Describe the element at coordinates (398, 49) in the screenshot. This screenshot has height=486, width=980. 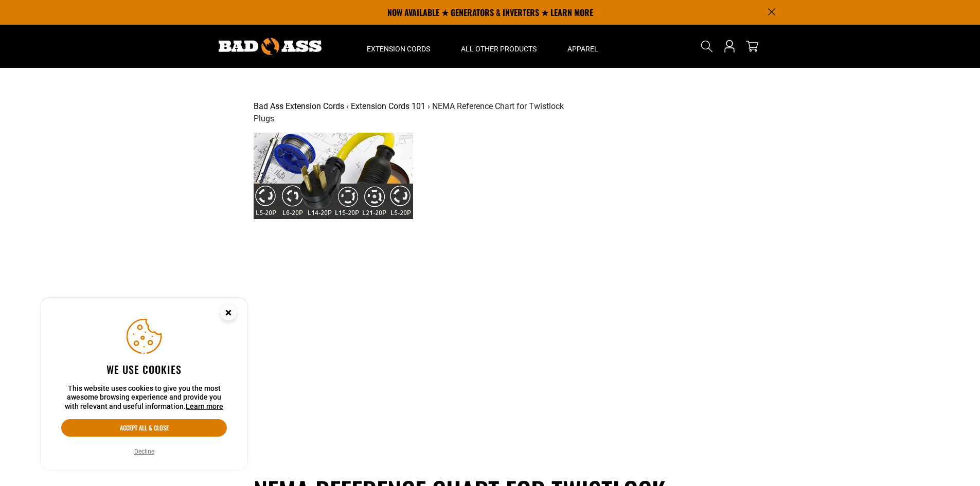
I see `span: Extension Cords` at that location.